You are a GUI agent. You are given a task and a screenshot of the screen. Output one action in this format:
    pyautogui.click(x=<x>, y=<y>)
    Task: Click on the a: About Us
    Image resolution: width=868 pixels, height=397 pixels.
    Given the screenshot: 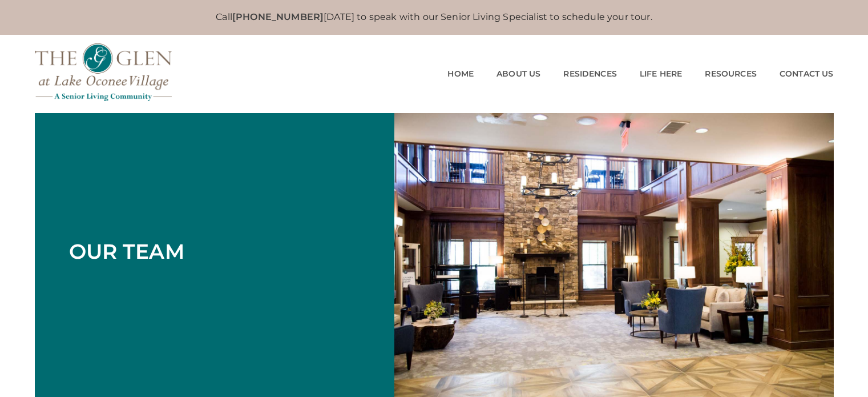 What is the action you would take?
    pyautogui.click(x=518, y=73)
    